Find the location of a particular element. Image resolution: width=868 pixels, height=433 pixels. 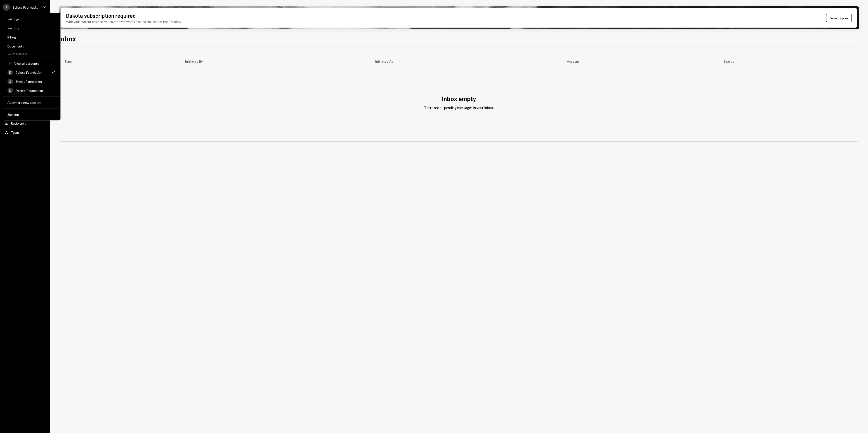

button: Select a plan is located at coordinates (839, 18).